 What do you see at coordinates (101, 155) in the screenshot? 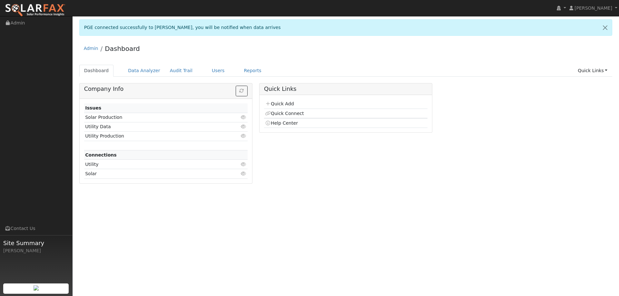
I see `strong: Connections` at bounding box center [101, 155].